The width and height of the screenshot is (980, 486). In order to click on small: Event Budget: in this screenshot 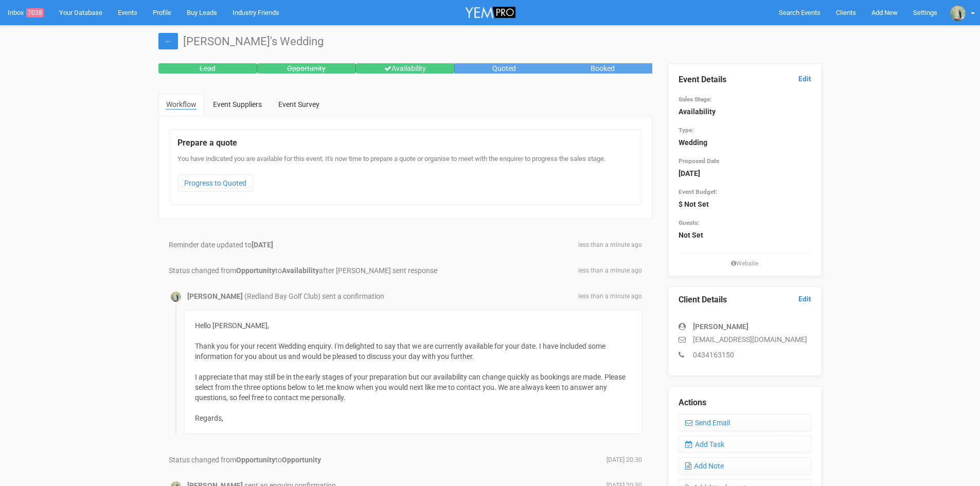, I will do `click(698, 192)`.